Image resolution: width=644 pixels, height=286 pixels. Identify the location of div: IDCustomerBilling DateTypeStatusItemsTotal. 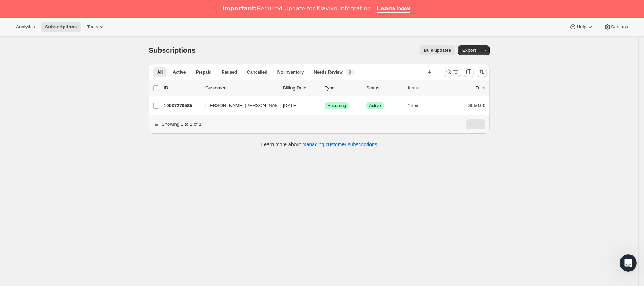
(324, 88).